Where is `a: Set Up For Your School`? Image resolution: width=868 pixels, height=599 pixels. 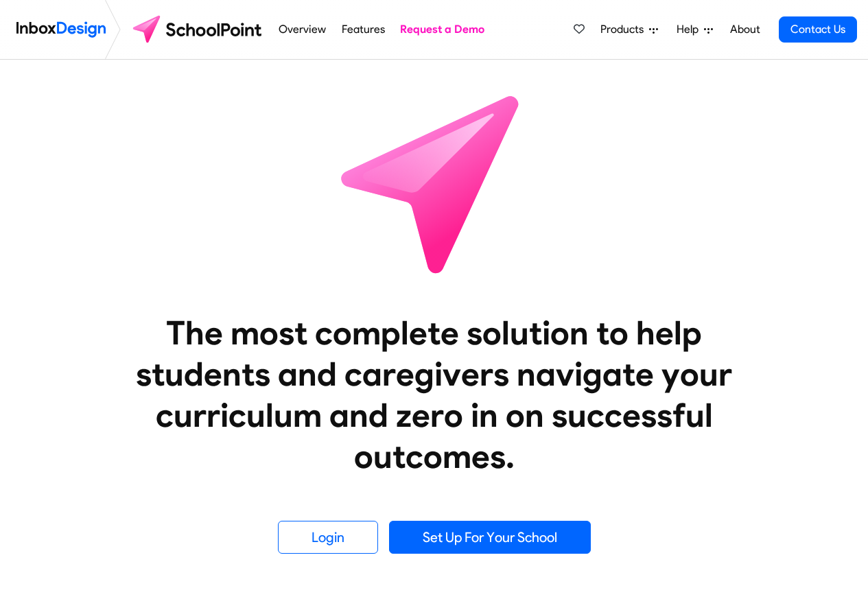
a: Set Up For Your School is located at coordinates (490, 537).